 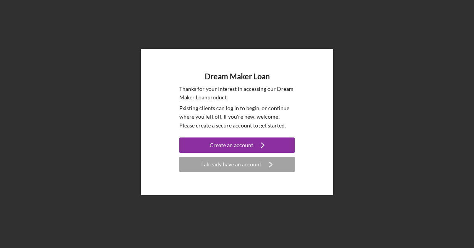 What do you see at coordinates (237, 117) in the screenshot?
I see `p: Existing clients can log in to begin, or continue where you left off. If you're new, welcome! Ple...` at bounding box center [237, 117].